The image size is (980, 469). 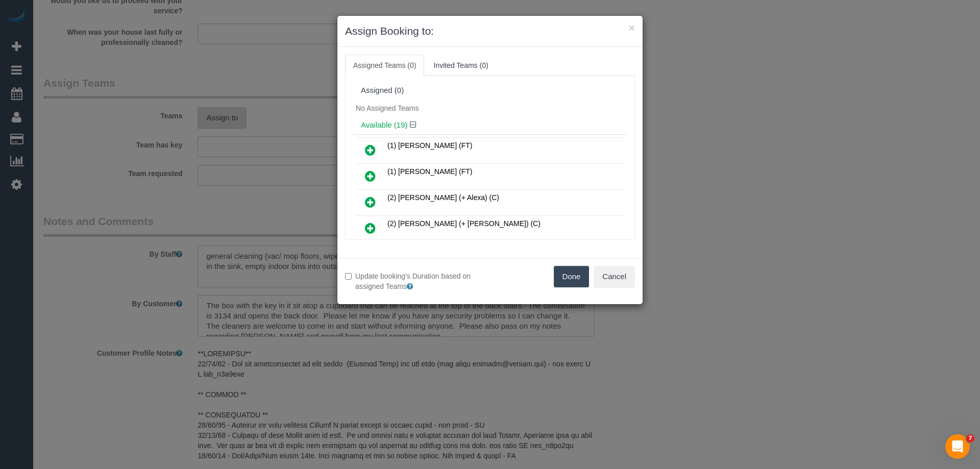 What do you see at coordinates (461, 65) in the screenshot?
I see `a: Invited Teams (0)` at bounding box center [461, 65].